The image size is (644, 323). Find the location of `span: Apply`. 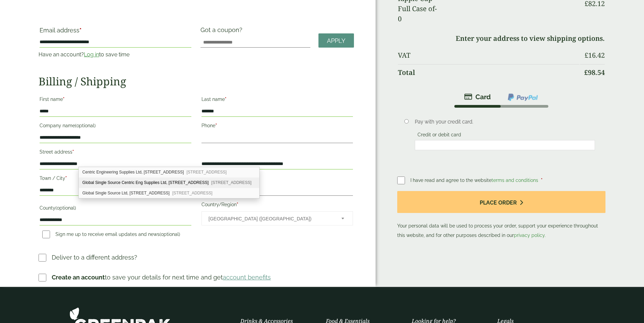

span: Apply is located at coordinates (336, 41).